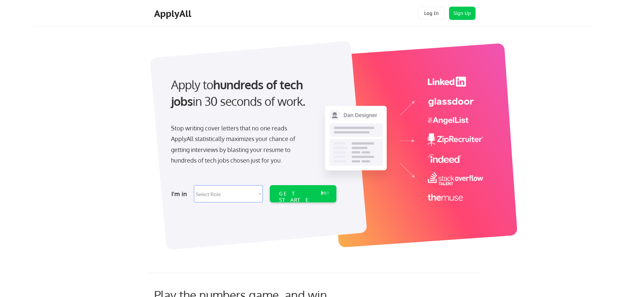 This screenshot has height=297, width=626. I want to click on button: Sign Up, so click(462, 13).